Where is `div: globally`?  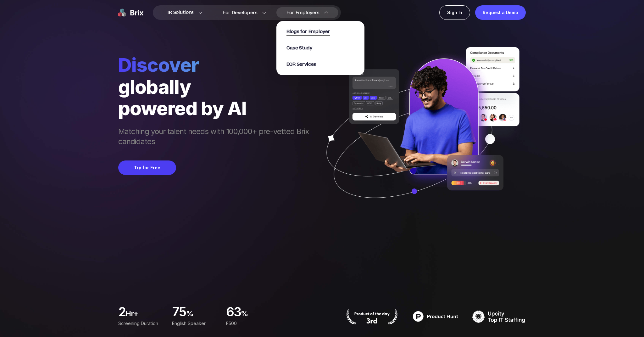 div: globally is located at coordinates (217, 87).